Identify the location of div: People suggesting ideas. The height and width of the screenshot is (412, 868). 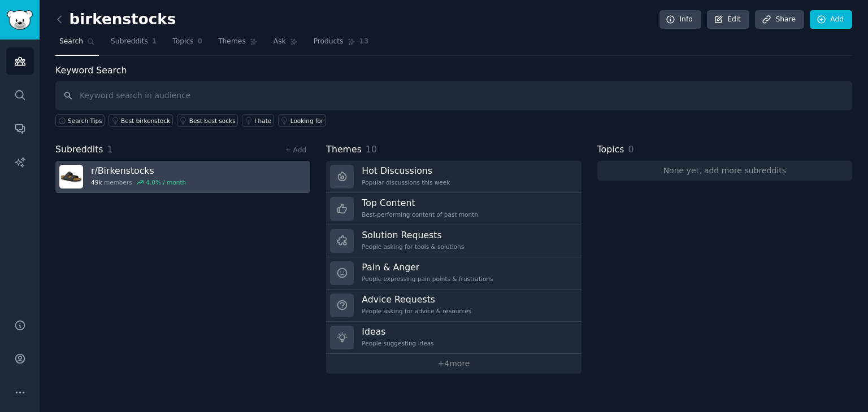
(398, 344).